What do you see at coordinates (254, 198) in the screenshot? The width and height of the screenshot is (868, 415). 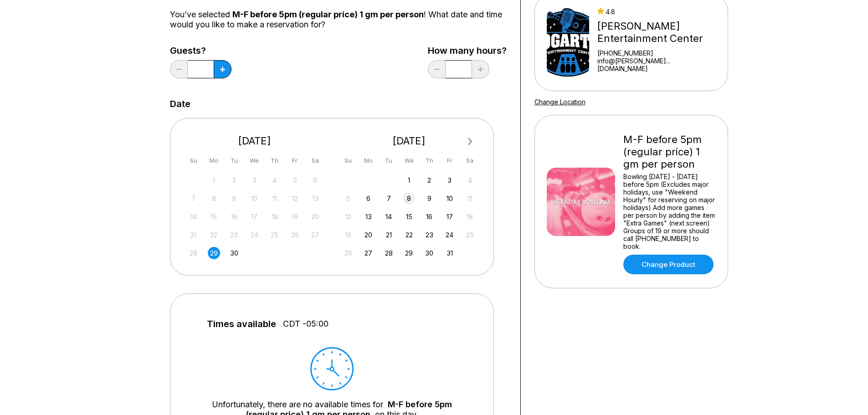 I see `div: Not available Wednesday, September 10th, 2025` at bounding box center [254, 198].